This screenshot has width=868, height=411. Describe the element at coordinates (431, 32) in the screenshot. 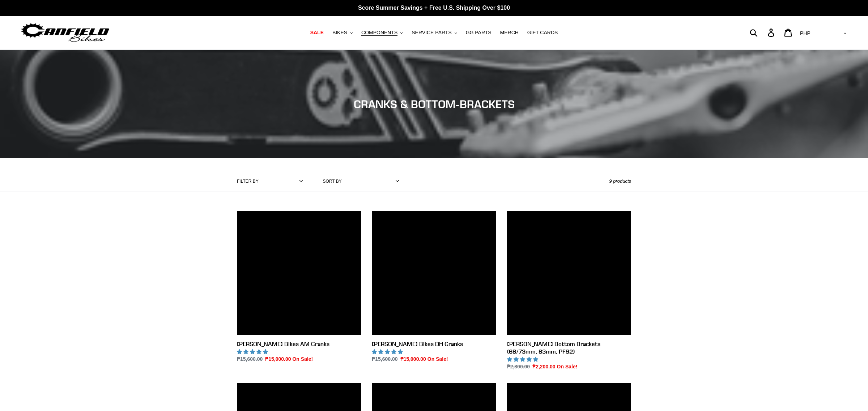

I see `span: SERVICE PARTS` at that location.